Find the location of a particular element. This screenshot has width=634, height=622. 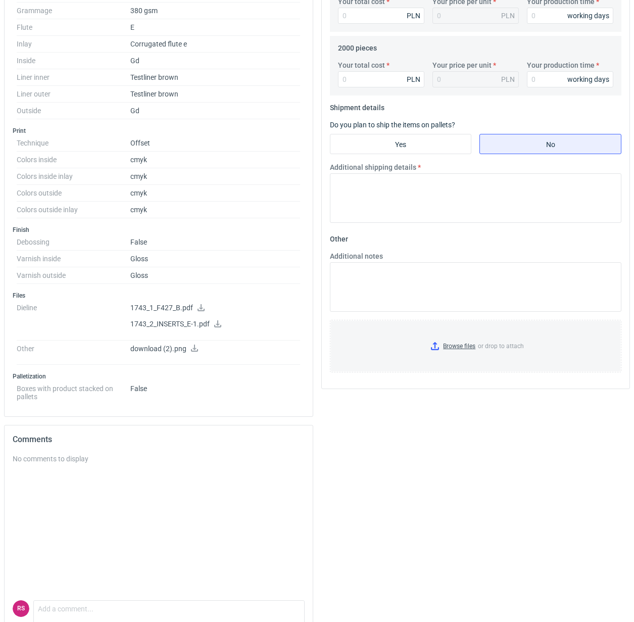

p: 1743_1_F427_B.pdf is located at coordinates (215, 308).